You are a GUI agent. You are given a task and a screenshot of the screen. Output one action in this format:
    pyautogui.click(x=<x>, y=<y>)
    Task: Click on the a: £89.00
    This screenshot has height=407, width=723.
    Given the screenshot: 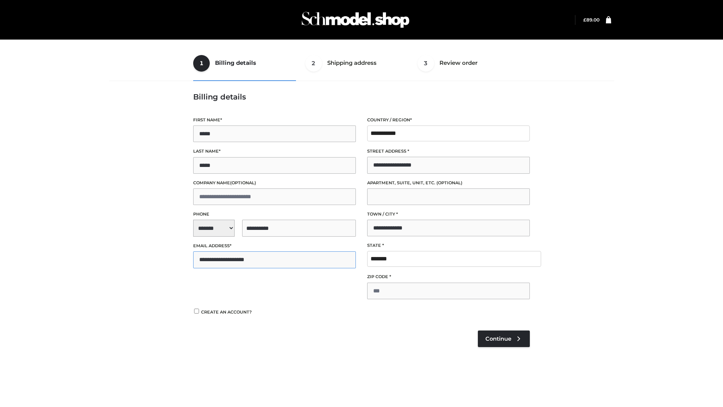 What is the action you would take?
    pyautogui.click(x=591, y=20)
    